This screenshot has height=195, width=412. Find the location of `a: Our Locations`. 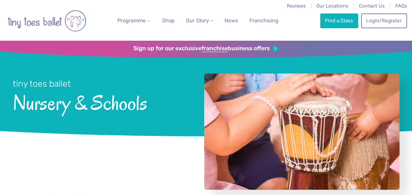

a: Our Locations is located at coordinates (332, 6).